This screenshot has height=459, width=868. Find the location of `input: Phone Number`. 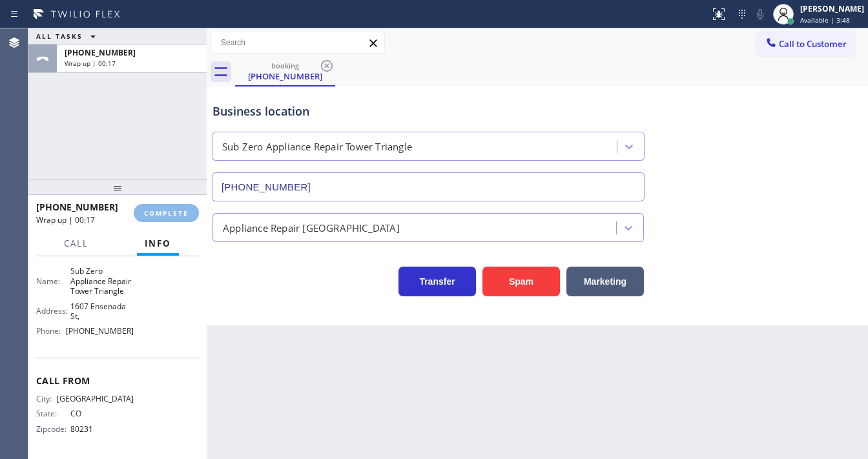

input: Phone Number is located at coordinates (428, 187).